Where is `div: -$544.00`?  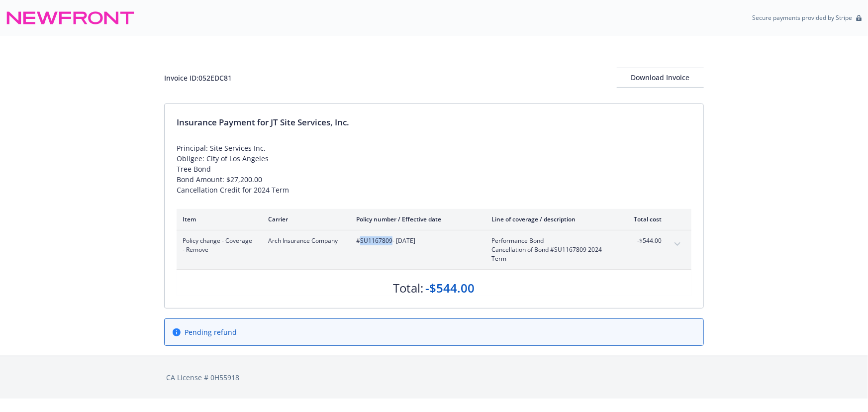
div: -$544.00 is located at coordinates (450, 288).